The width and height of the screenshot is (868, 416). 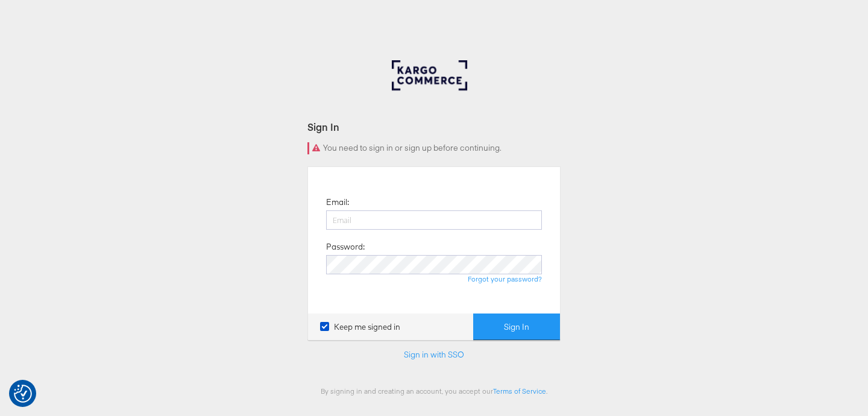 I want to click on input: Email, so click(x=434, y=220).